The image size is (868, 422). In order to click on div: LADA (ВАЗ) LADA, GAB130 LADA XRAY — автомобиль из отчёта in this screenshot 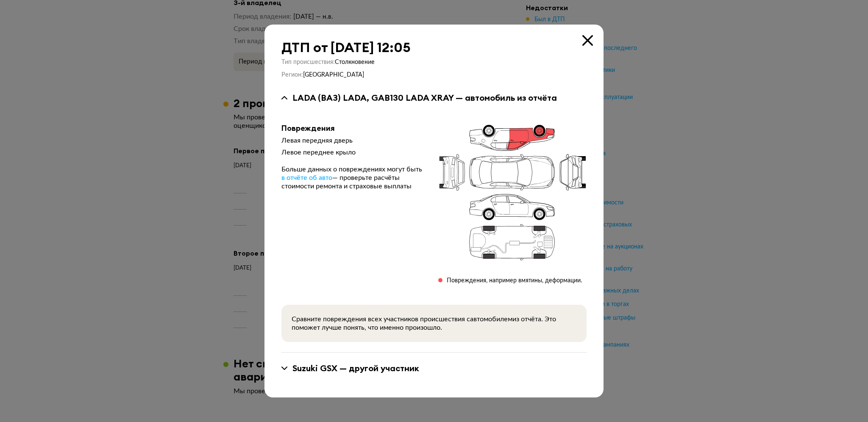, I will do `click(425, 98)`.